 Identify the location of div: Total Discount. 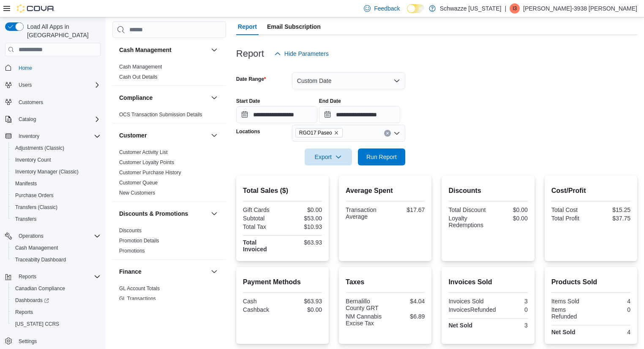
(467, 210).